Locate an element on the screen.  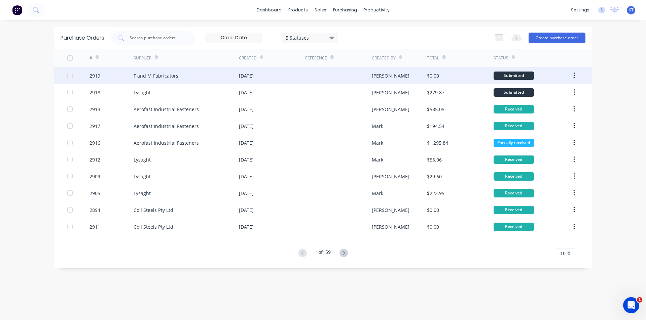
div: 1 of 159 is located at coordinates (323, 254).